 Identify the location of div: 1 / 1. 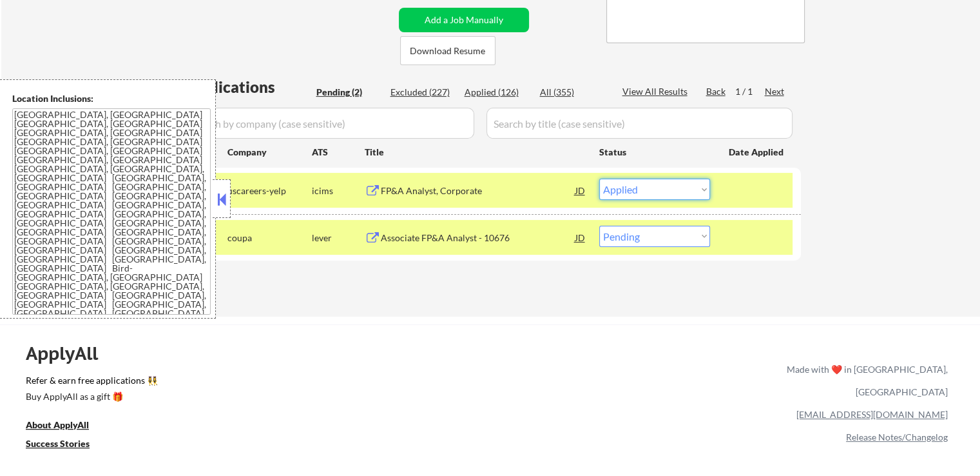
(751, 92).